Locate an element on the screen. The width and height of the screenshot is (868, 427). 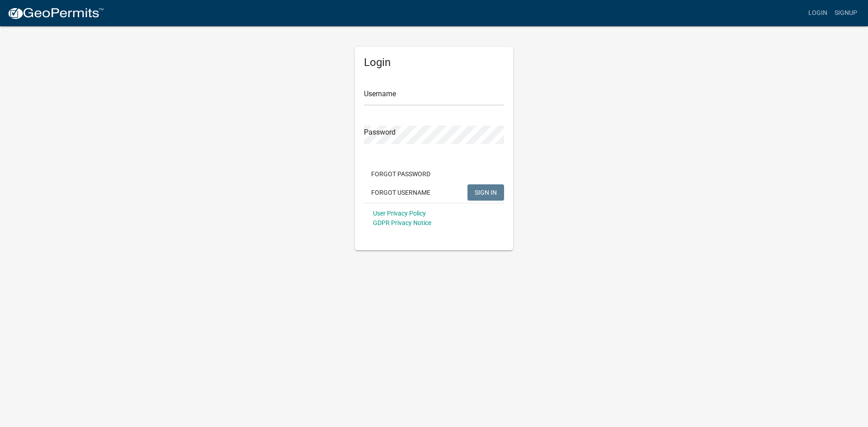
a: Login is located at coordinates (818, 13).